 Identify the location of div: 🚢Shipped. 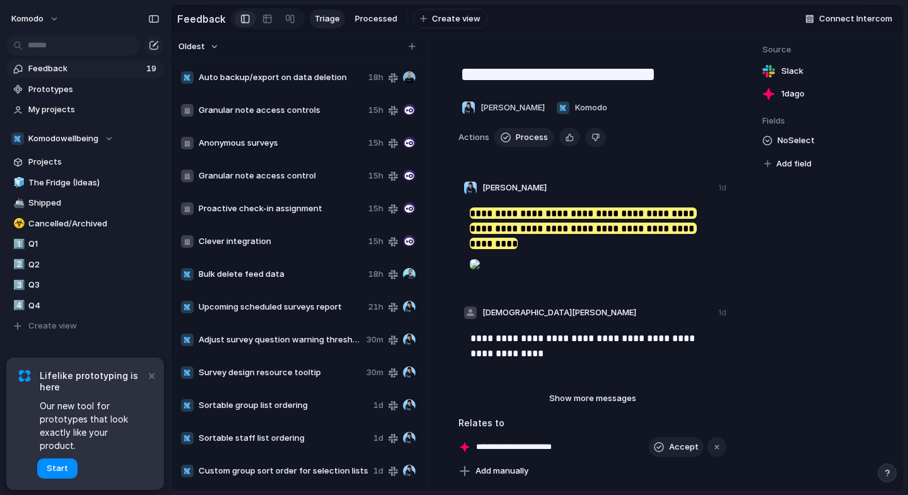
(85, 203).